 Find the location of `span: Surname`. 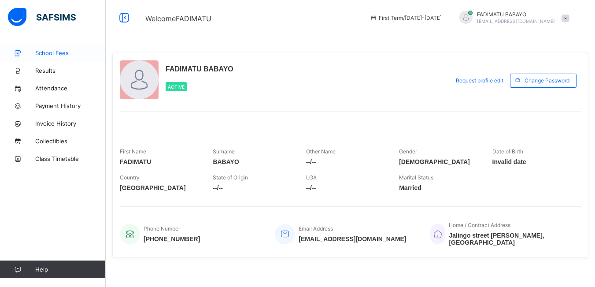

span: Surname is located at coordinates (224, 151).